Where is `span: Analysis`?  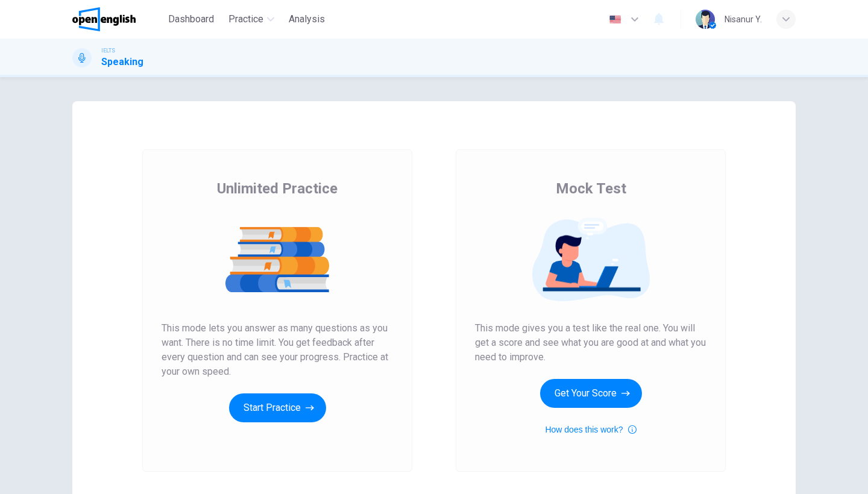 span: Analysis is located at coordinates (306, 19).